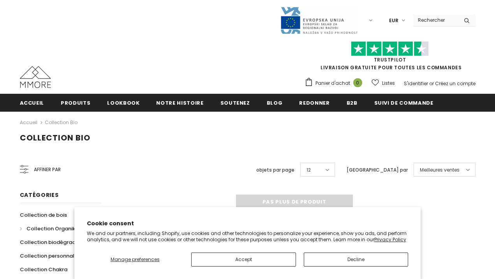  Describe the element at coordinates (390, 58) in the screenshot. I see `span: LIVRAISON GRATUITE POUR TOUTES LES COMMANDES` at that location.